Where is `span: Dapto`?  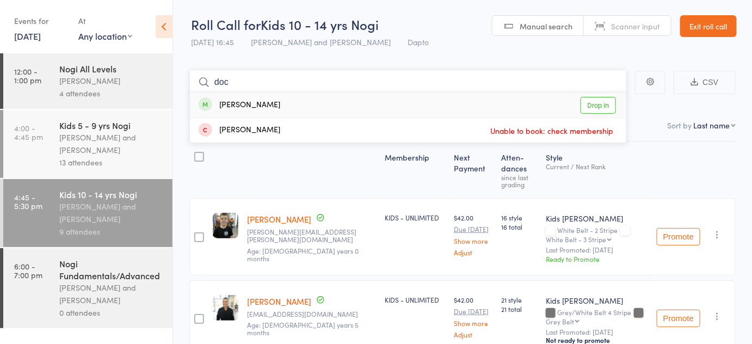
span: Dapto is located at coordinates (418, 42).